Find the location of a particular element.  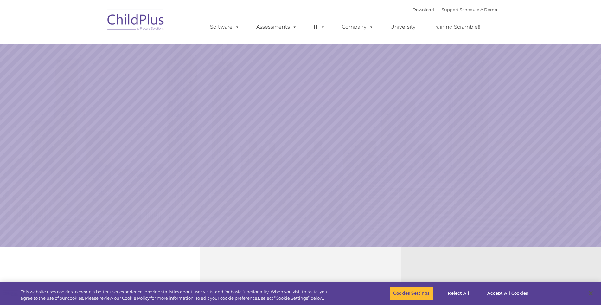

a: Download is located at coordinates (424, 10).